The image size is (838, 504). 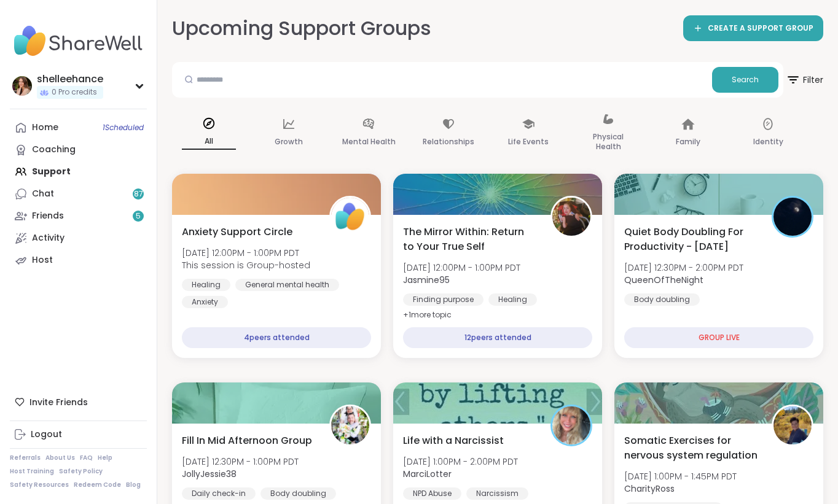 What do you see at coordinates (792, 425) in the screenshot?
I see `img: CharityRoss` at bounding box center [792, 425].